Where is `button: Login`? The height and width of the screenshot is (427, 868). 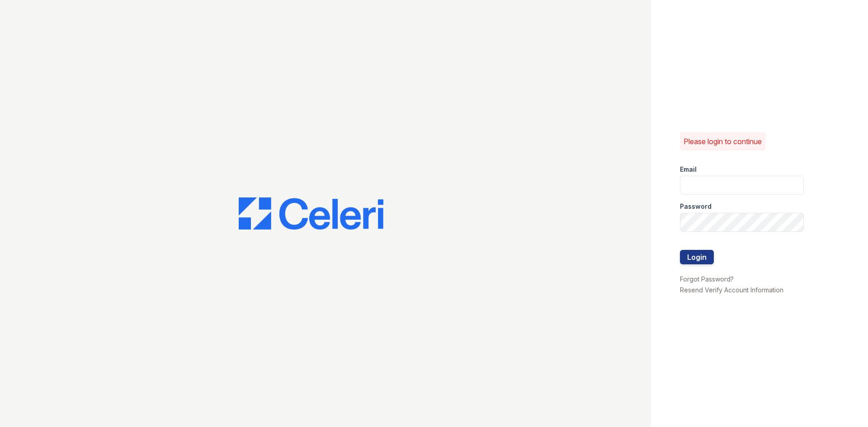 button: Login is located at coordinates (696, 257).